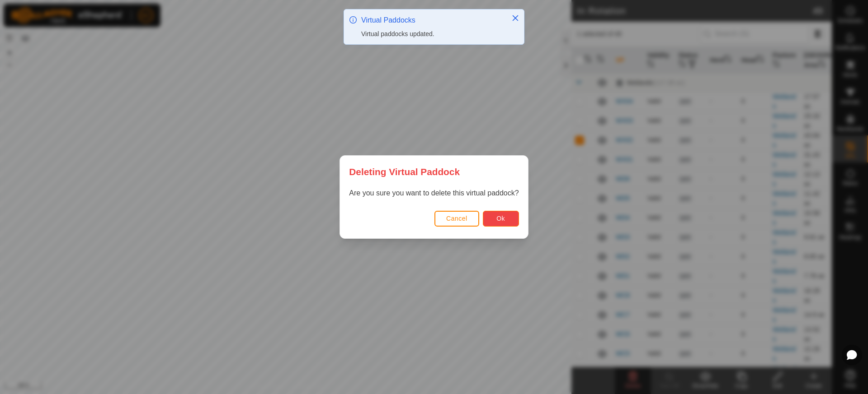 This screenshot has height=394, width=868. What do you see at coordinates (501, 218) in the screenshot?
I see `button: Ok` at bounding box center [501, 218].